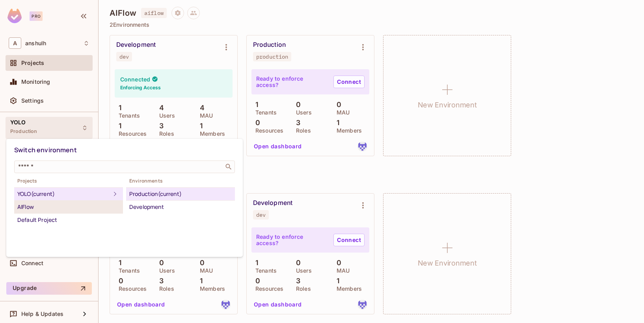 This screenshot has height=323, width=644. Describe the element at coordinates (64, 194) in the screenshot. I see `div: YOLO (current)` at that location.